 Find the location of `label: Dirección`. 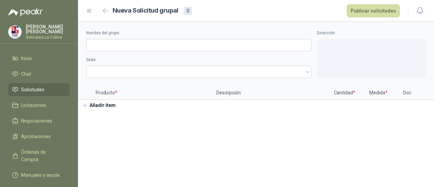

label: Dirección is located at coordinates (371, 33).